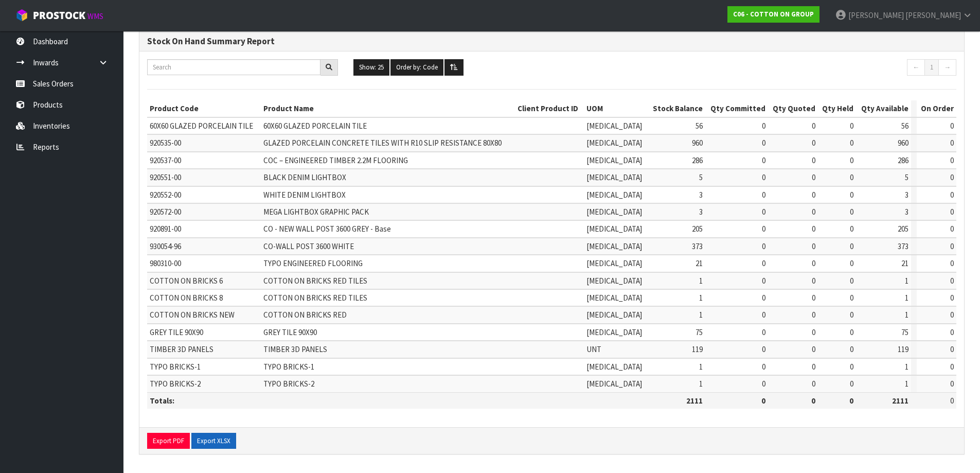 This screenshot has height=473, width=980. What do you see at coordinates (165, 143) in the screenshot?
I see `span: 920535-00` at bounding box center [165, 143].